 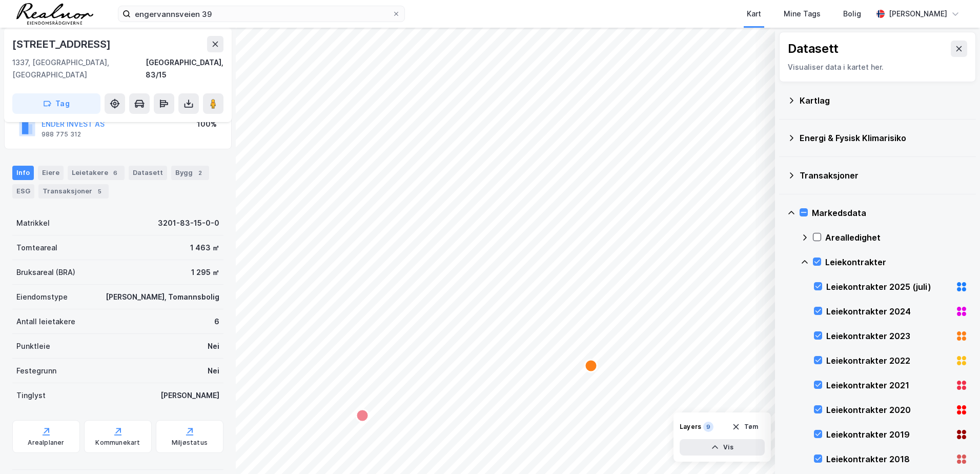 What do you see at coordinates (889, 286) in the screenshot?
I see `div: Leiekontrakter 2025 (juli)` at bounding box center [889, 286].